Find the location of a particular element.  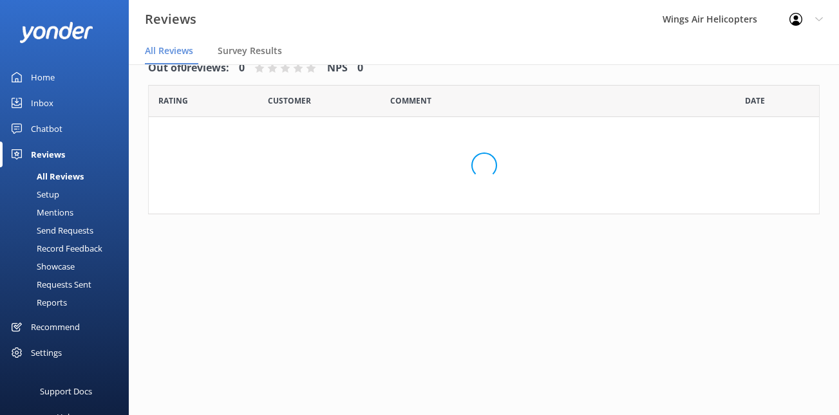

div: Showcase is located at coordinates (41, 266).